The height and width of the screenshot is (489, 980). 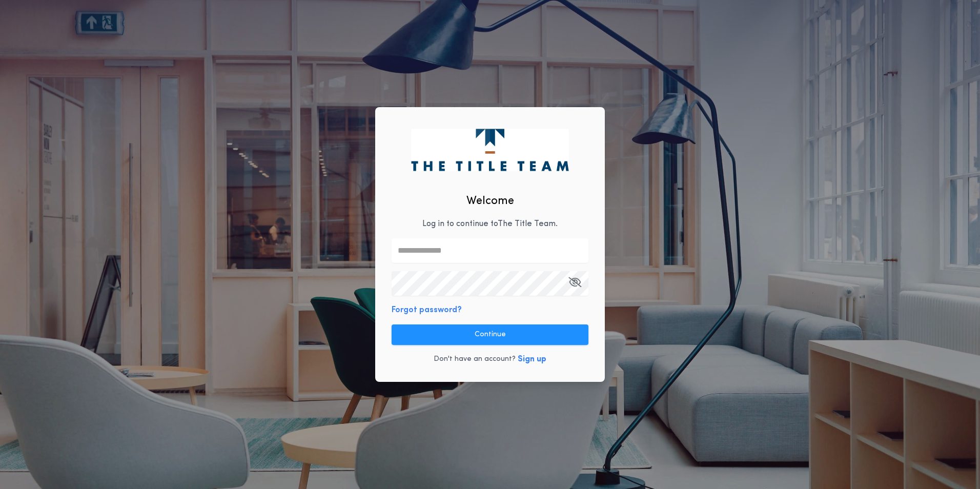 What do you see at coordinates (490, 150) in the screenshot?
I see `img: logo` at bounding box center [490, 150].